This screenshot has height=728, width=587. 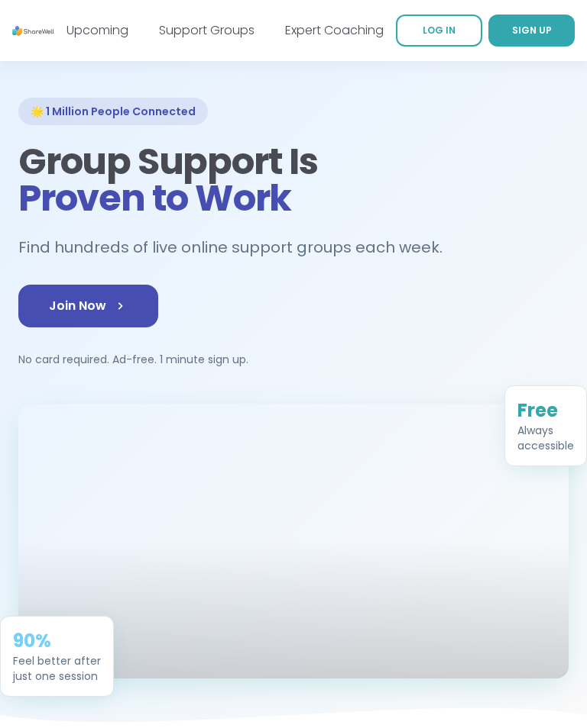 What do you see at coordinates (206, 30) in the screenshot?
I see `a: Support Groups` at bounding box center [206, 30].